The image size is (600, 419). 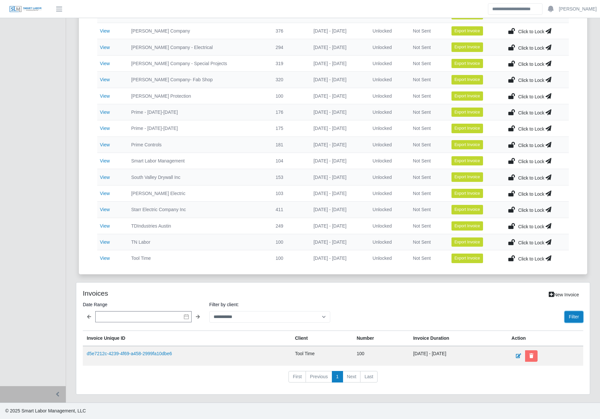 What do you see at coordinates (289, 177) in the screenshot?
I see `td: 153` at bounding box center [289, 177].